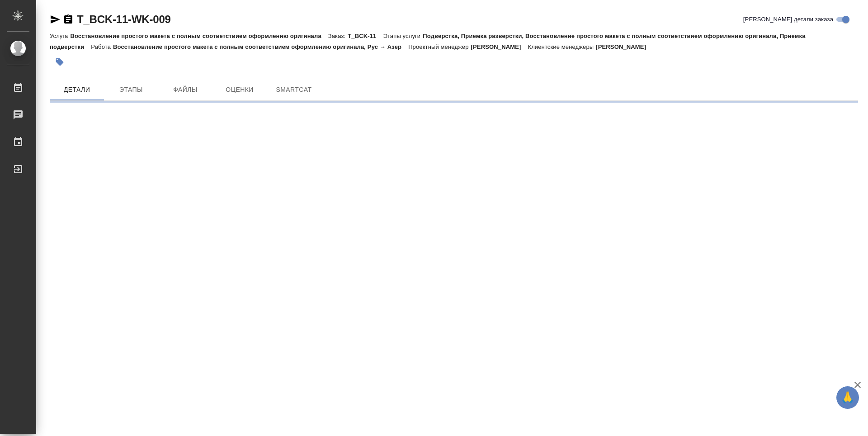  Describe the element at coordinates (60, 36) in the screenshot. I see `p: Услуга` at that location.